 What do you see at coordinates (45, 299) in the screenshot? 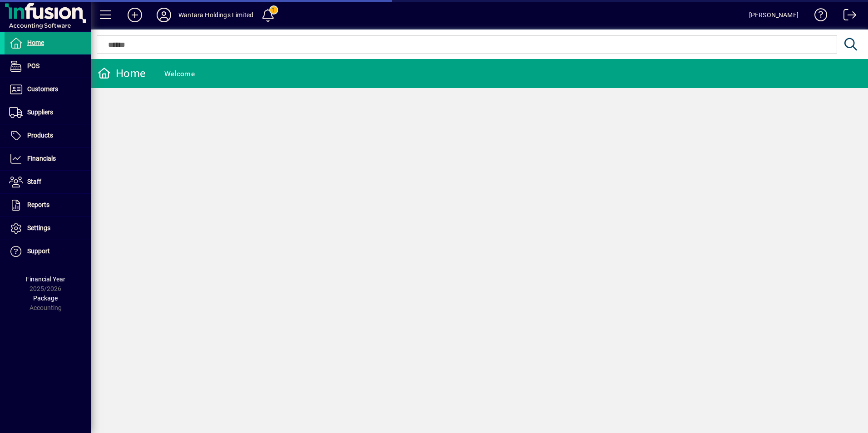
I see `span: Package` at bounding box center [45, 299].